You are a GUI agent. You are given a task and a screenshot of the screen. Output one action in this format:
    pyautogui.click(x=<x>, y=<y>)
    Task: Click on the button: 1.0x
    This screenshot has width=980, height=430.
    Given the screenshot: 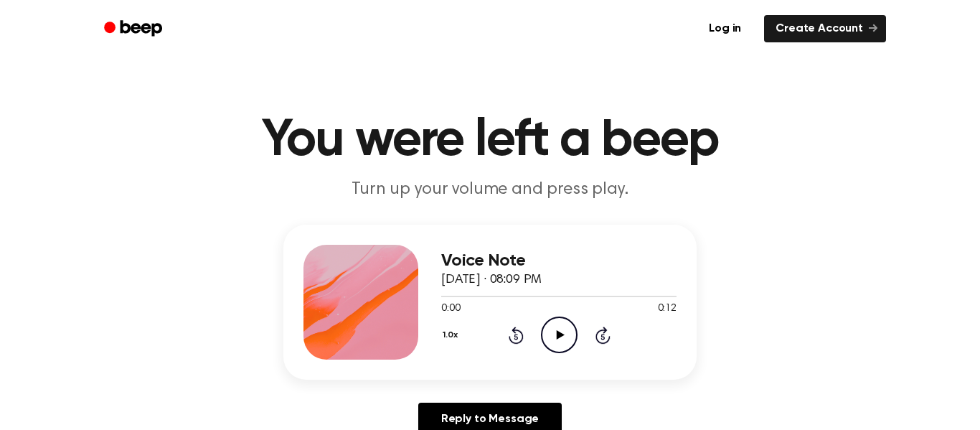 What is the action you would take?
    pyautogui.click(x=452, y=335)
    